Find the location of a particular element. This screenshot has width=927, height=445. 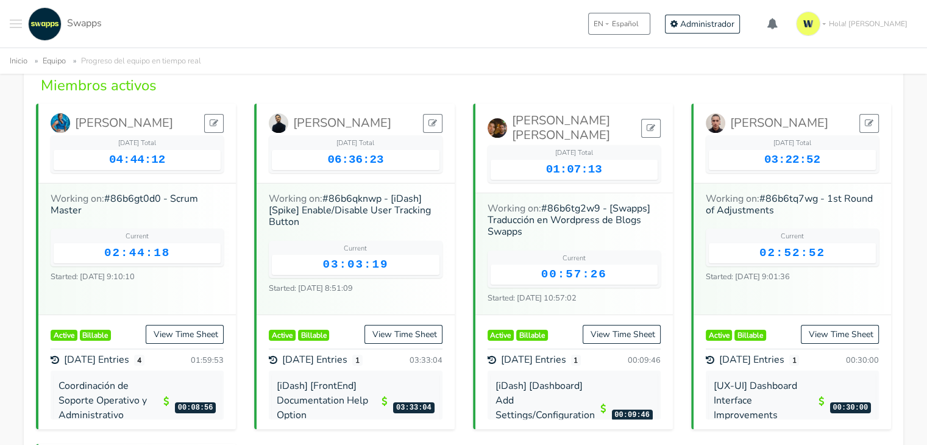

a: #86b6qknwp - [iDash] [Spike] Enable/Disable User Tracking Button is located at coordinates (350, 210).